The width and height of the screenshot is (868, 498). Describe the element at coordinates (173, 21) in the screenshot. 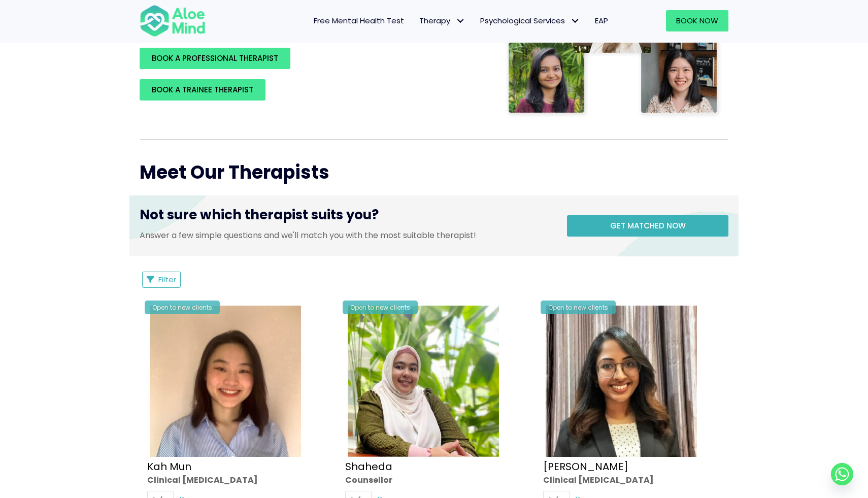

I see `img: Aloe mind Logo` at that location.